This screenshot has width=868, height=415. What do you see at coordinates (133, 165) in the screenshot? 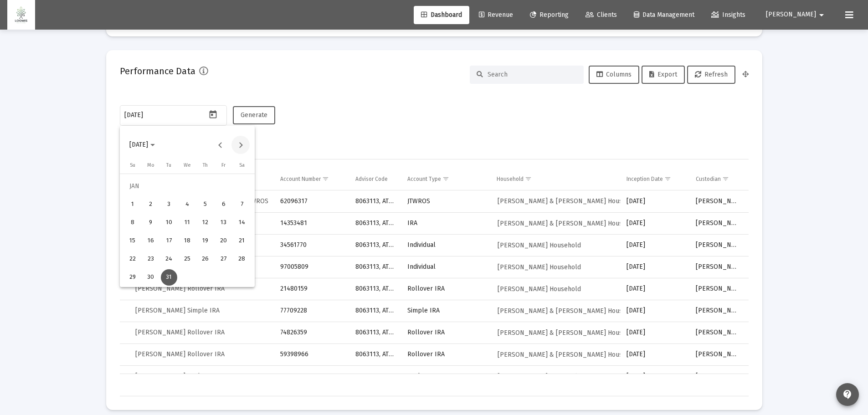
I see `span: Su` at bounding box center [133, 165].